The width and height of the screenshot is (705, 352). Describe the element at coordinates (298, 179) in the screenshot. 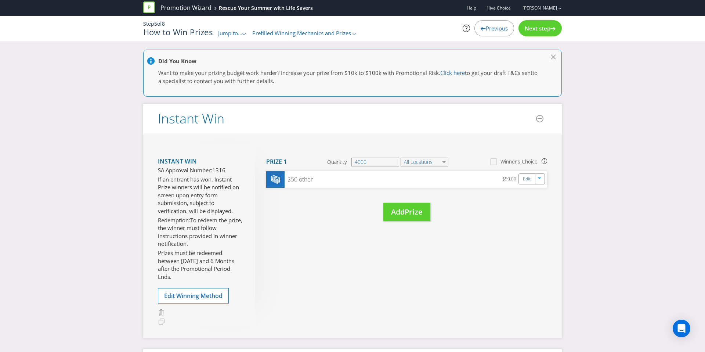

I see `div: $50 other` at that location.